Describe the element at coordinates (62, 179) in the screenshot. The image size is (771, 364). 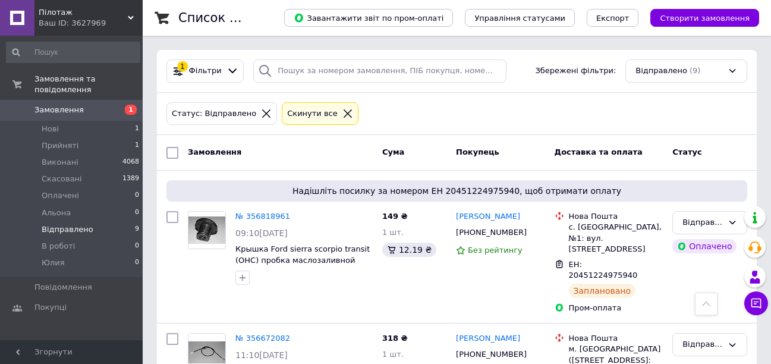
I see `span: Скасовані` at that location.